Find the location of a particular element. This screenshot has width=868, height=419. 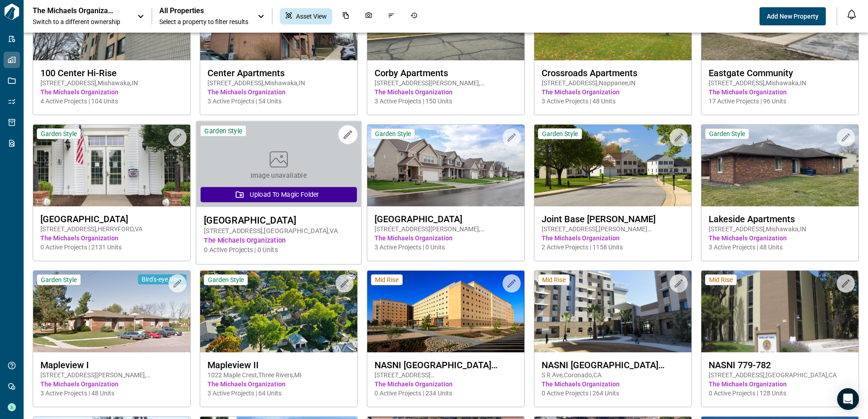

span: Asset View is located at coordinates (312, 16).